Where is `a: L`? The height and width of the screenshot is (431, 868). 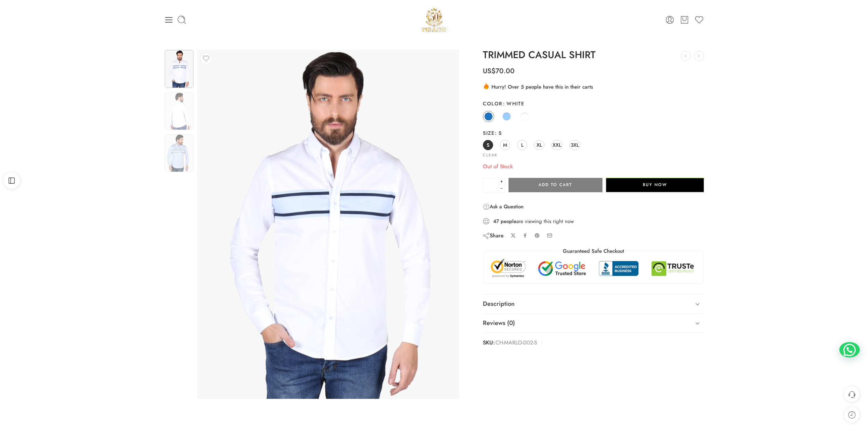
a: L is located at coordinates (522, 145).